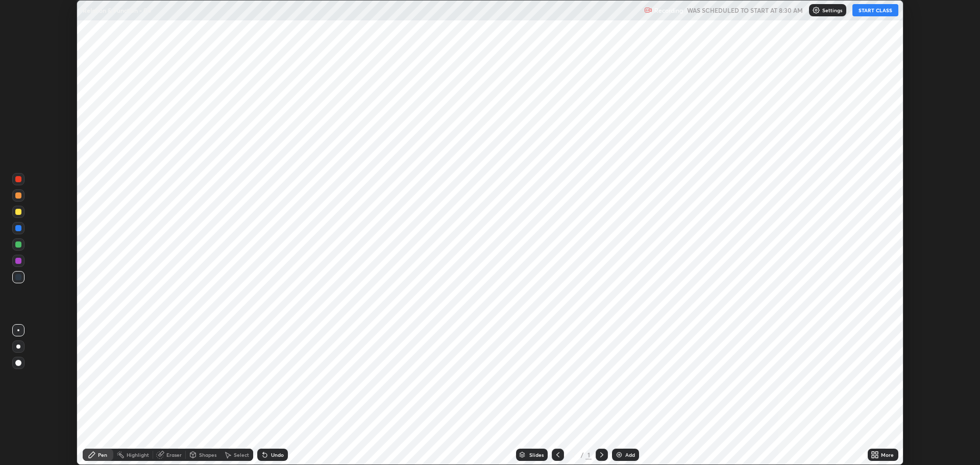  Describe the element at coordinates (208, 455) in the screenshot. I see `div: Shapes` at that location.